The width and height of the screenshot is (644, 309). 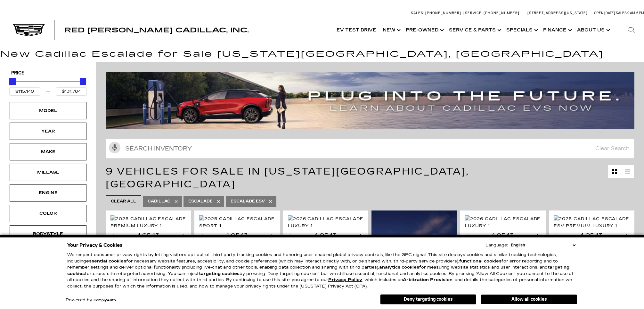 I want to click on div: Bodystyle, so click(x=48, y=234).